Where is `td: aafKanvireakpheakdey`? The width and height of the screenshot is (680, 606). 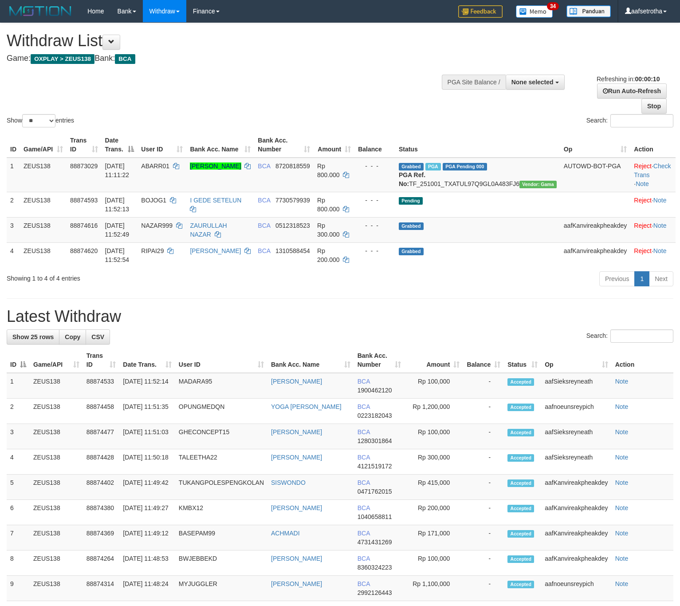 td: aafKanvireakpheakdey is located at coordinates (576, 512).